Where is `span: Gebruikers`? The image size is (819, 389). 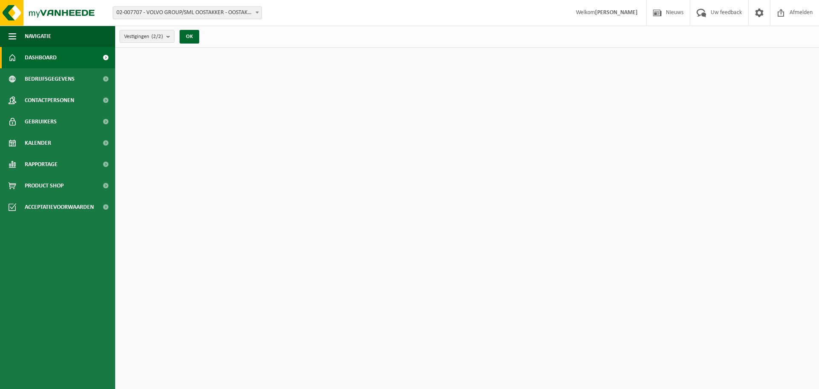 span: Gebruikers is located at coordinates (41, 122).